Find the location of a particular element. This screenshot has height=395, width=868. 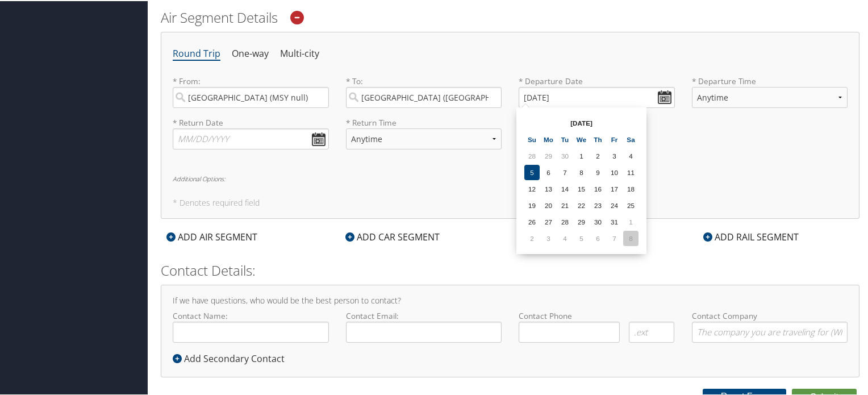

h2: Contact Details: is located at coordinates (510, 270).